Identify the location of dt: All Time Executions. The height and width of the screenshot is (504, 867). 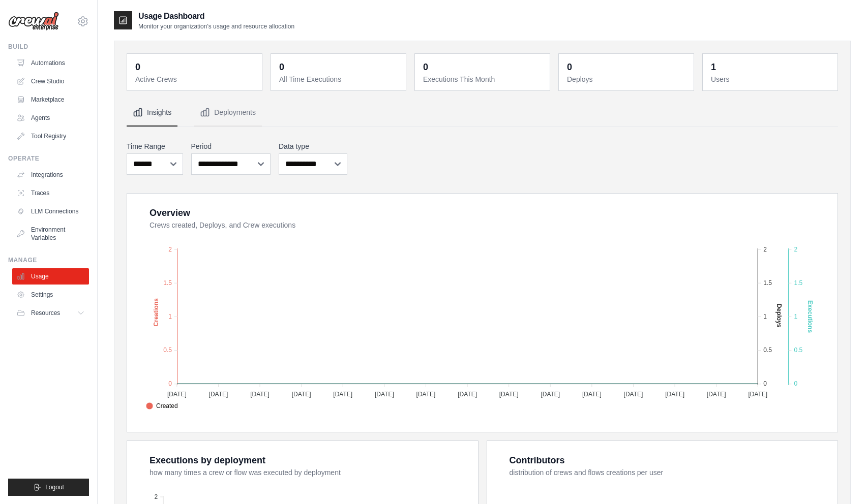
(339, 80).